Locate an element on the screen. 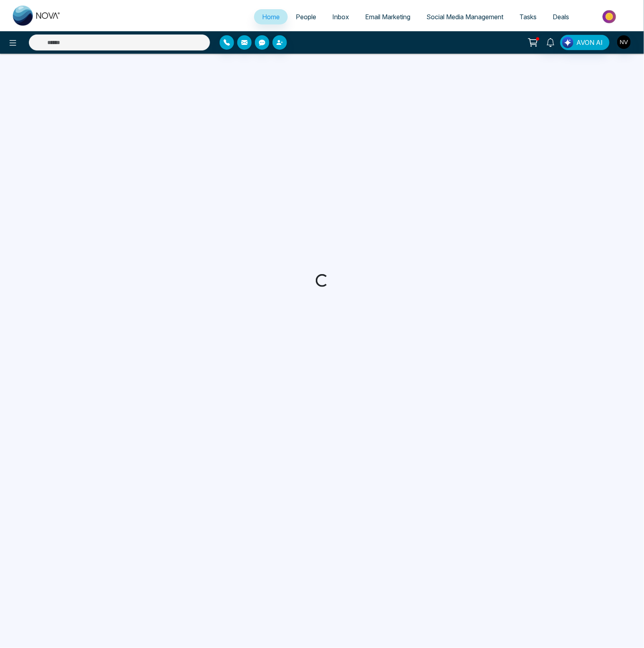 The height and width of the screenshot is (648, 644). a: Inbox is located at coordinates (341, 17).